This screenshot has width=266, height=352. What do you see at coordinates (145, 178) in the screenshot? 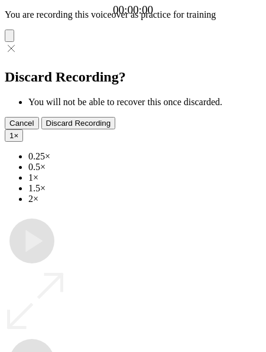
I see `li: 1×` at bounding box center [145, 178].